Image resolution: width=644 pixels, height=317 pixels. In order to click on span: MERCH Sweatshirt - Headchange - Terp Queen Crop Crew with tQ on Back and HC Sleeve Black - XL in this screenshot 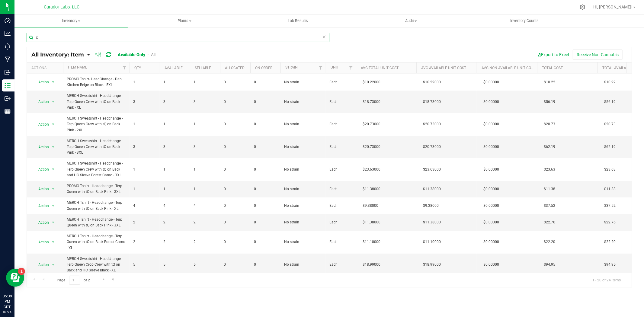, I will do `click(96, 265)`.